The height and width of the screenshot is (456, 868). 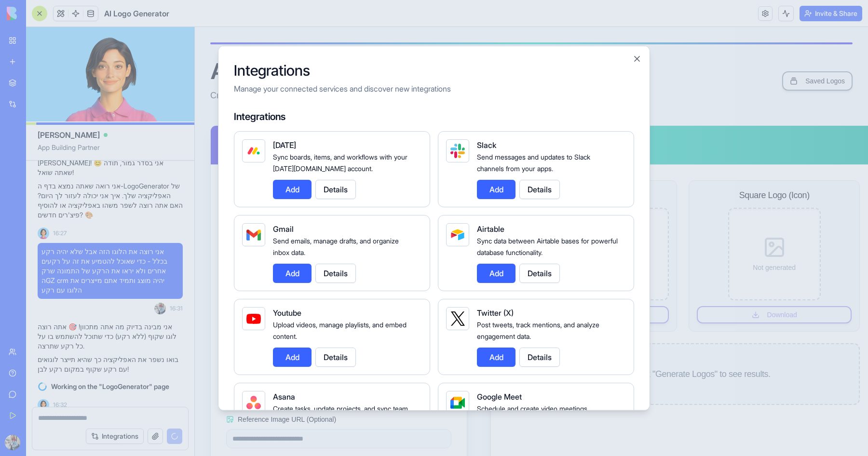 What do you see at coordinates (434, 117) in the screenshot?
I see `h4: Integrations` at bounding box center [434, 117].